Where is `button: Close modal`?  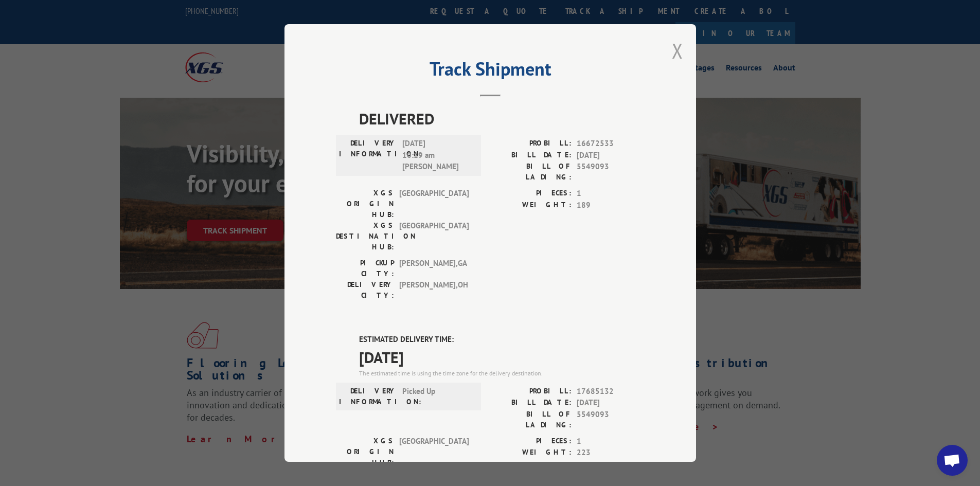
button: Close modal is located at coordinates (678, 51).